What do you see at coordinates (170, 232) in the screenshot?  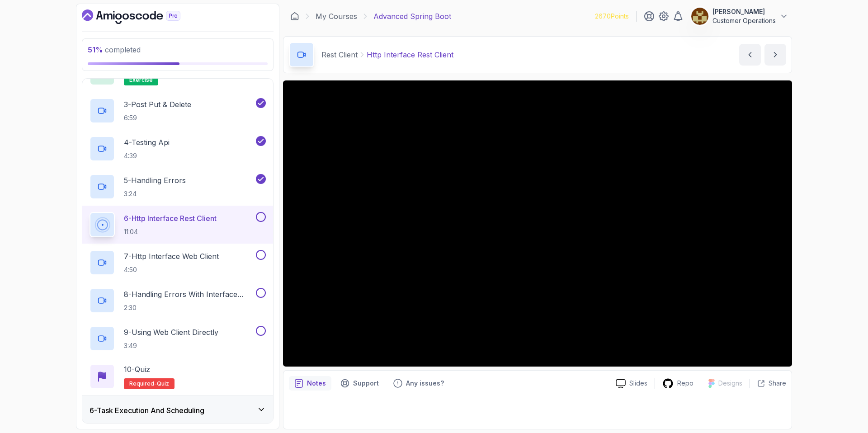 I see `p: 11:04` at bounding box center [170, 232].